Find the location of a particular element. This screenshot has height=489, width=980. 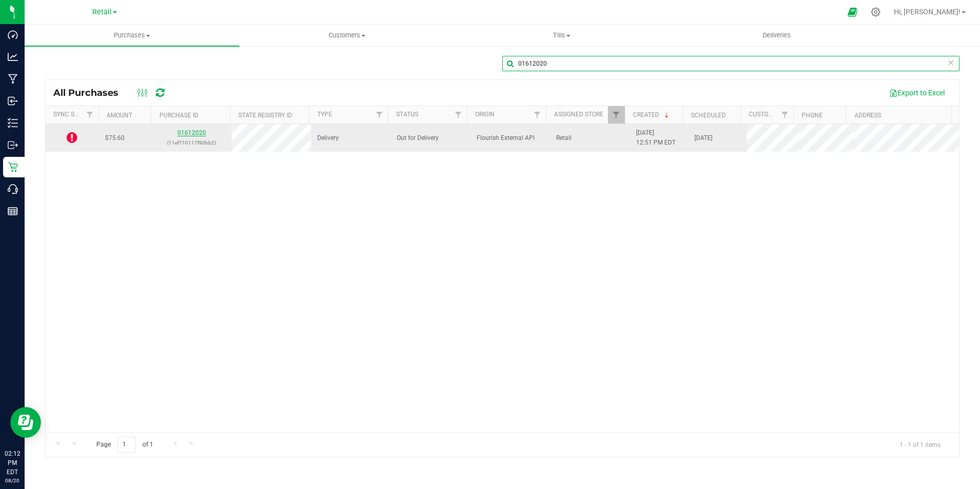

a: Purchase ID is located at coordinates (179, 116).